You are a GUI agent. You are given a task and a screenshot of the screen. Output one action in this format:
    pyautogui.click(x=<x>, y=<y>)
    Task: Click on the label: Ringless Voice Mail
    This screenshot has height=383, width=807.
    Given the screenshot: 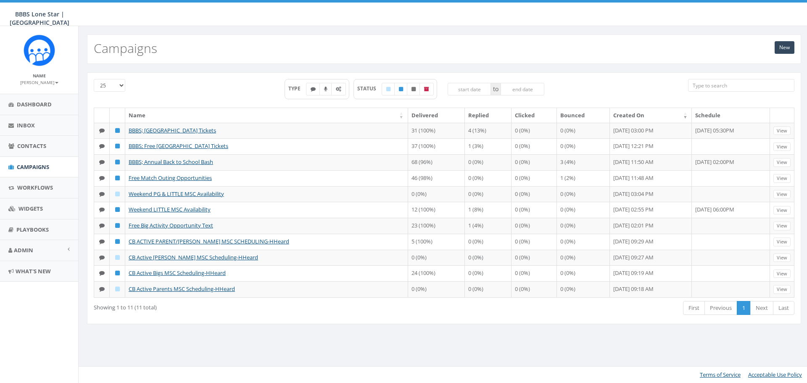 What is the action you would take?
    pyautogui.click(x=326, y=89)
    